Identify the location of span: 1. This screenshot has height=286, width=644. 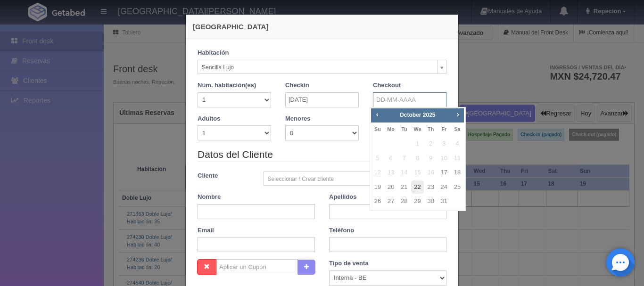
(417, 144).